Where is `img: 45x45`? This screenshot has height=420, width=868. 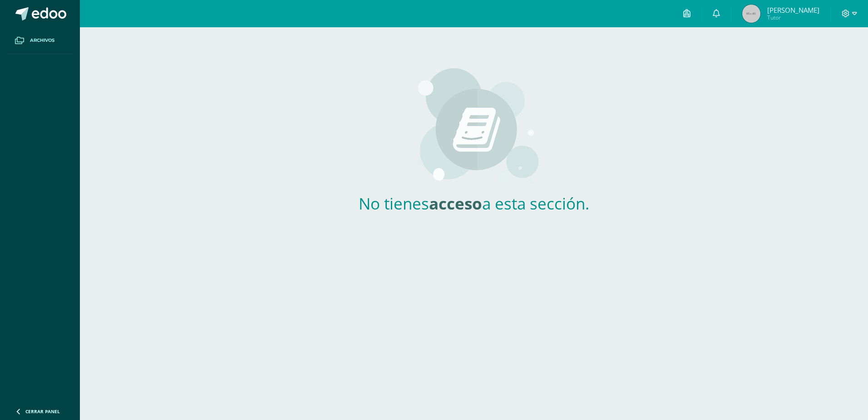 img: 45x45 is located at coordinates (751, 14).